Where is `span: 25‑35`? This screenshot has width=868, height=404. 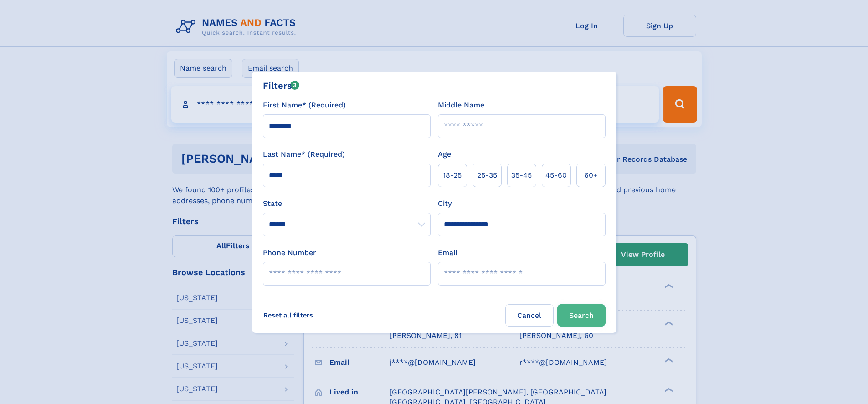
span: 25‑35 is located at coordinates (487, 175).